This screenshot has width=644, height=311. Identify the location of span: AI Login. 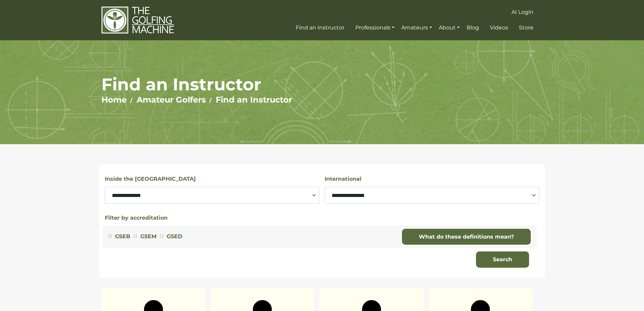
(522, 12).